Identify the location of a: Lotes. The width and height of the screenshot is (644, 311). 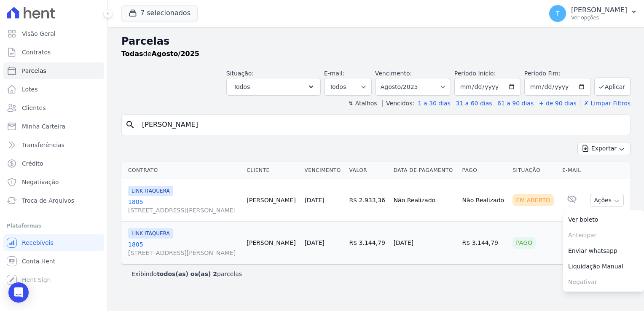
(54, 89).